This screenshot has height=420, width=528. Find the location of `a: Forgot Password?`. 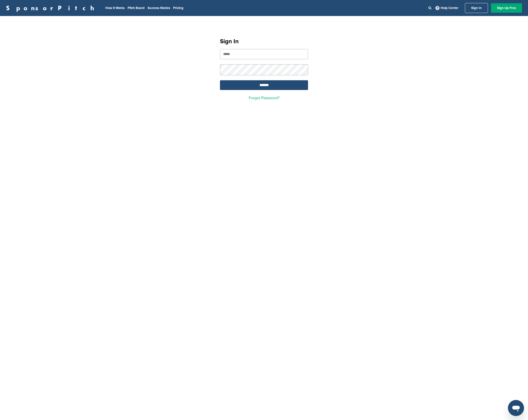

a: Forgot Password? is located at coordinates (264, 98).